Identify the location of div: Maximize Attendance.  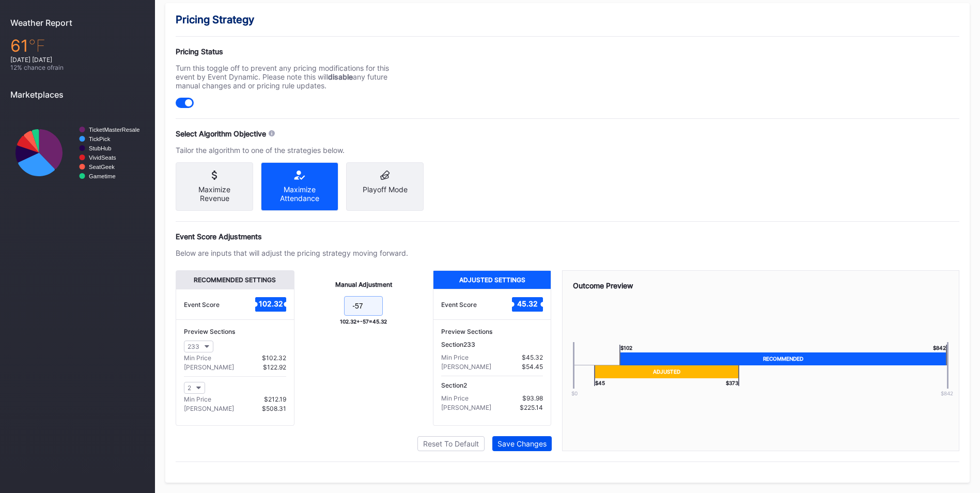
(299, 194).